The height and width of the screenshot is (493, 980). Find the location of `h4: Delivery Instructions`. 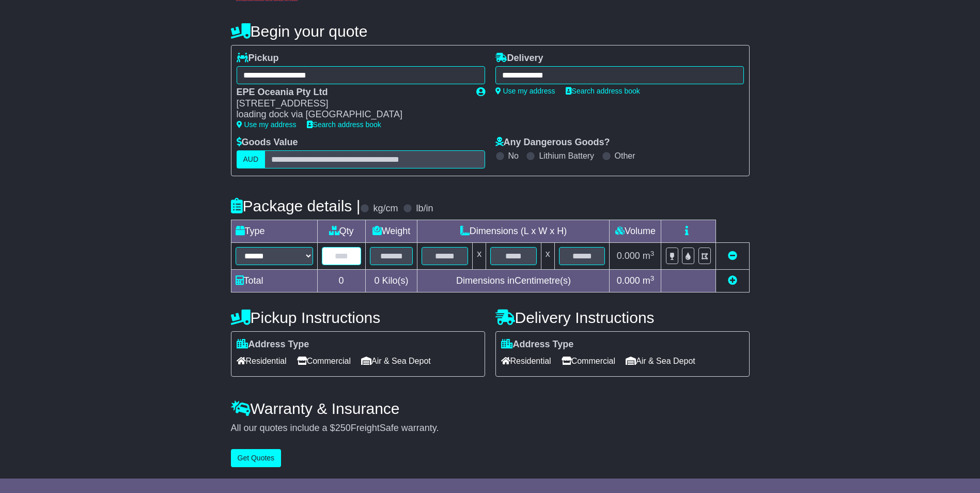

h4: Delivery Instructions is located at coordinates (622, 317).